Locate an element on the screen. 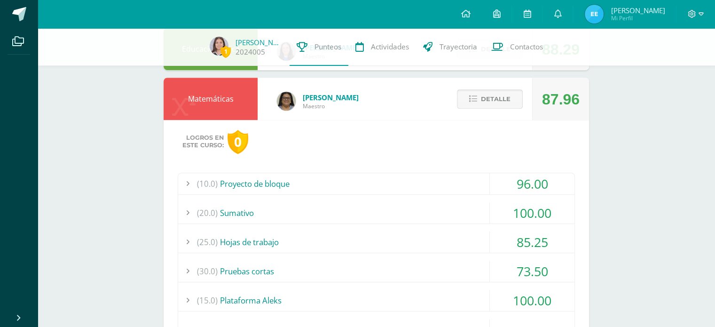 The width and height of the screenshot is (715, 327). span: 1 is located at coordinates (226, 51).